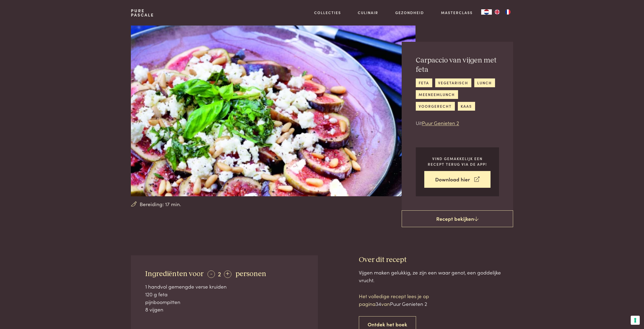  Describe the element at coordinates (487, 12) in the screenshot. I see `div: Language` at that location.